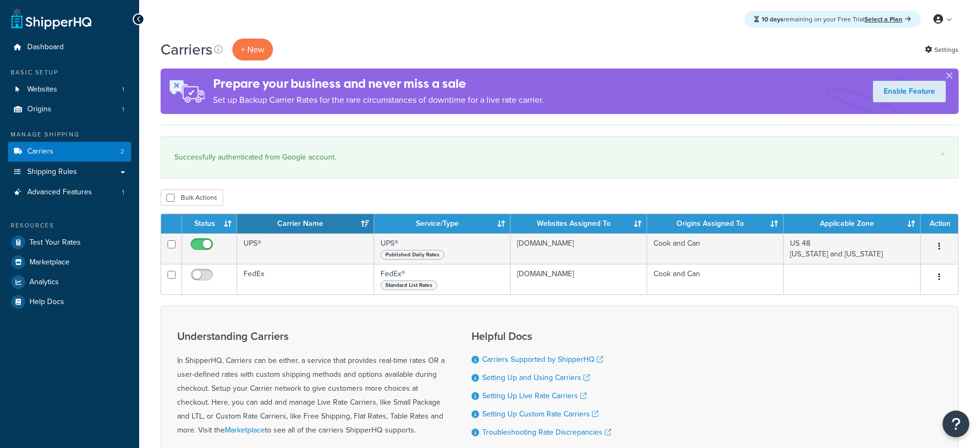 The width and height of the screenshot is (980, 448). I want to click on span: Help Docs, so click(46, 302).